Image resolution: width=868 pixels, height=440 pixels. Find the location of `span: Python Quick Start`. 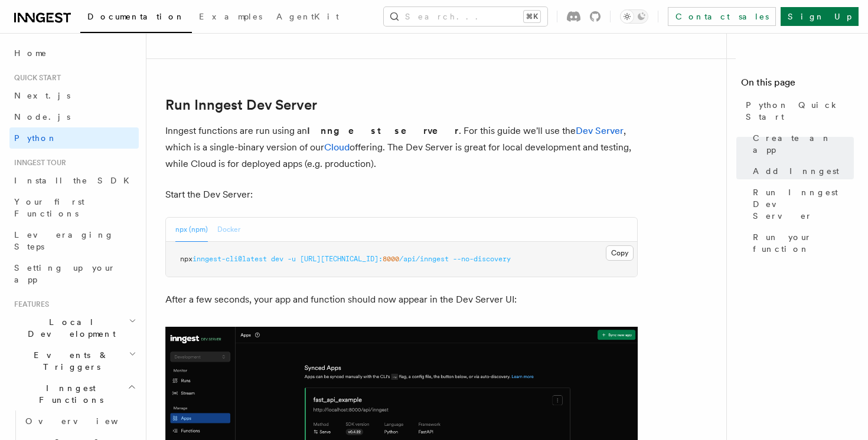

span: Python Quick Start is located at coordinates (799, 111).